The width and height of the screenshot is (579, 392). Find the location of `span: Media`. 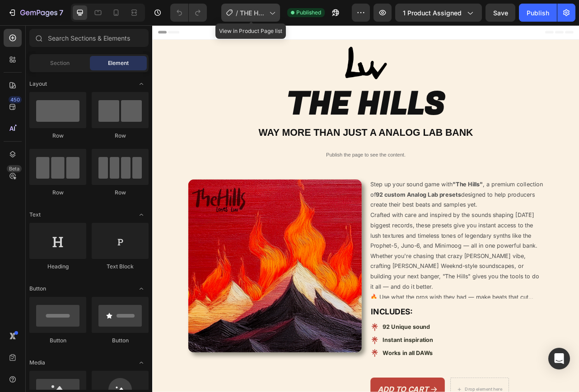

span: Media is located at coordinates (37, 363).